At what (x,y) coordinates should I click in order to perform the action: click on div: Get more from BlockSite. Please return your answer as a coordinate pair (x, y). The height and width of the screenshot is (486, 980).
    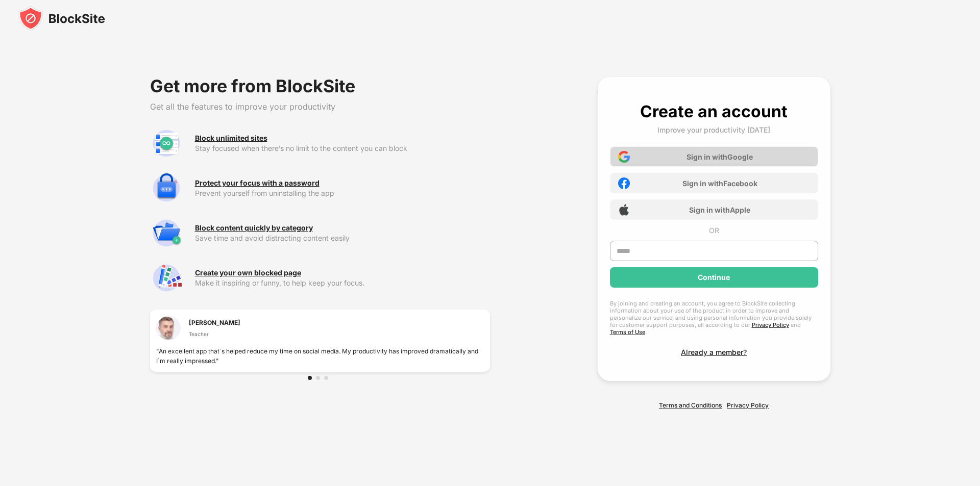
    Looking at the image, I should click on (320, 86).